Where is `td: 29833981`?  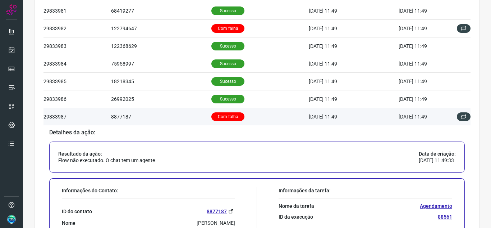 td: 29833981 is located at coordinates (77, 10).